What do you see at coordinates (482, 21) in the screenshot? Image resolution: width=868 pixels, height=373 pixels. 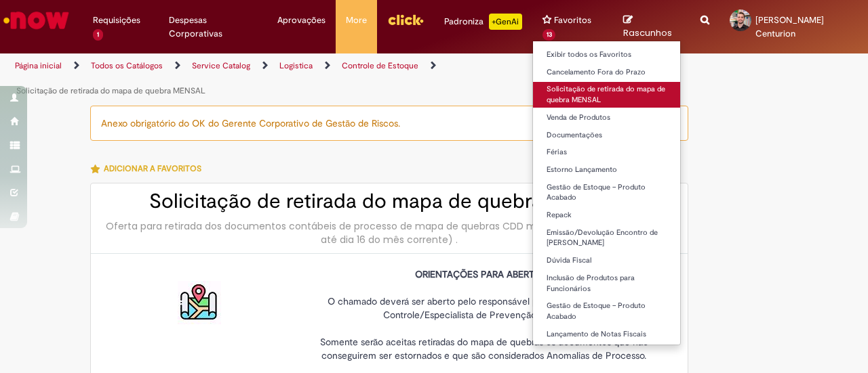 I see `div: Padroniza` at bounding box center [482, 21].